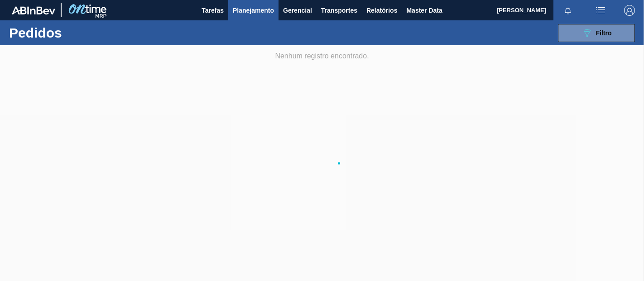 This screenshot has width=644, height=281. I want to click on span: Relatórios, so click(382, 11).